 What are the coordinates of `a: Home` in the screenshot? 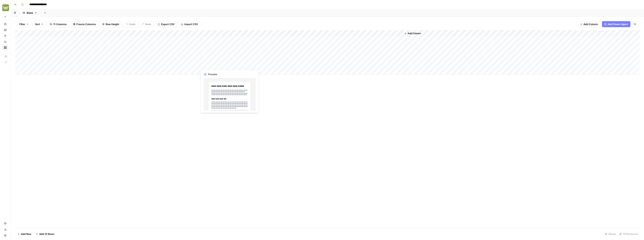 It's located at (5, 24).